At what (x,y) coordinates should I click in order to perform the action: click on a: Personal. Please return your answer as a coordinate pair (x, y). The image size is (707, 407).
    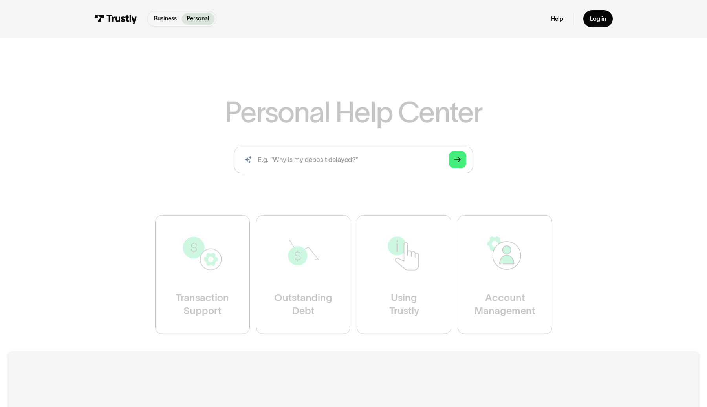
    Looking at the image, I should click on (198, 19).